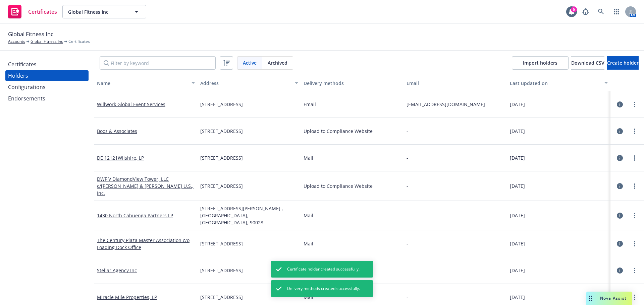  I want to click on button: Nova Assist, so click(609, 298).